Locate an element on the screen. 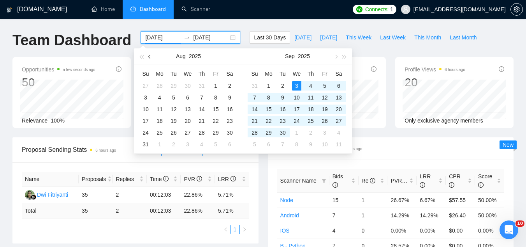 This screenshot has width=526, height=247. div: 11 is located at coordinates (160, 109).